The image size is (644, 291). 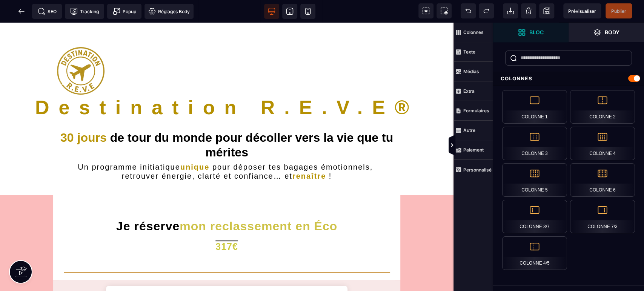 I want to click on h1: Je réserve, so click(x=227, y=204).